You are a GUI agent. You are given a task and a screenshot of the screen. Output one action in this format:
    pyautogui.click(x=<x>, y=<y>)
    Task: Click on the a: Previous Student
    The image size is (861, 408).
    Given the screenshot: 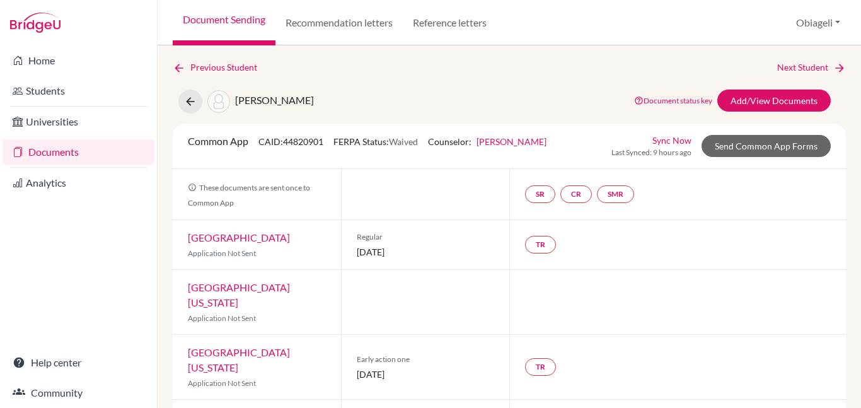 What is the action you would take?
    pyautogui.click(x=220, y=67)
    